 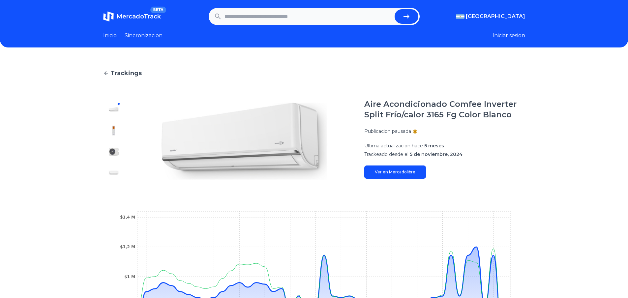 What do you see at coordinates (129, 277) in the screenshot?
I see `tspan: $1 M` at bounding box center [129, 277].